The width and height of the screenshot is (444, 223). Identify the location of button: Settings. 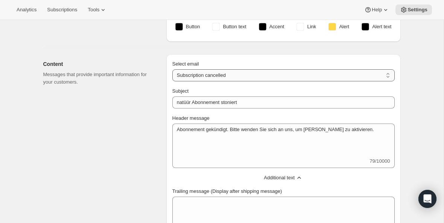
(414, 10).